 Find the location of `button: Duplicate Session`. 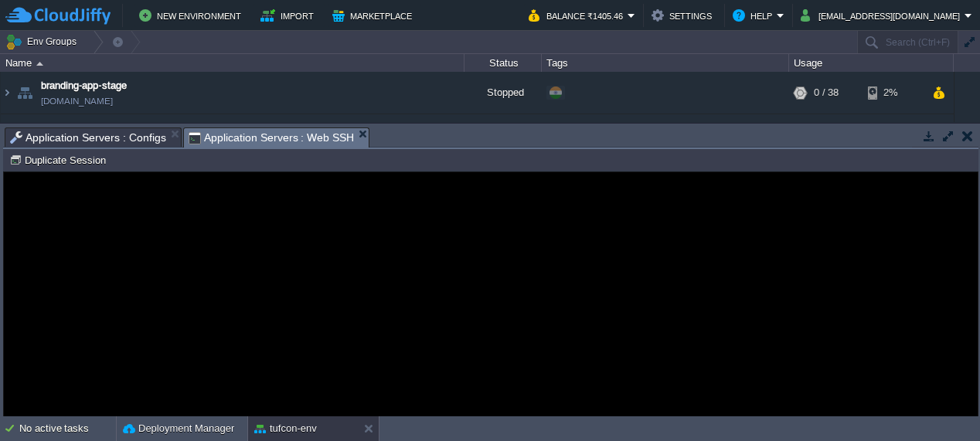

button: Duplicate Session is located at coordinates (60, 160).